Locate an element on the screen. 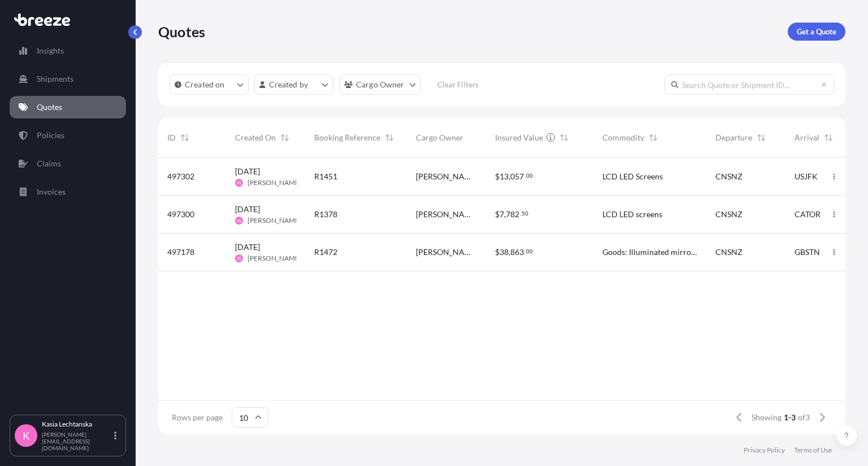  span: 497178 is located at coordinates (181, 252).